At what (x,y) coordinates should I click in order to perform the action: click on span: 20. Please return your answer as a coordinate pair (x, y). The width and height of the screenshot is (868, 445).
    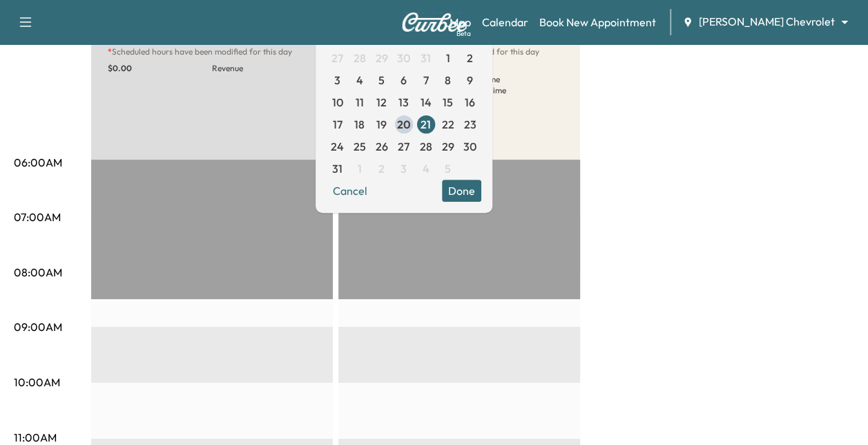
    Looking at the image, I should click on (404, 124).